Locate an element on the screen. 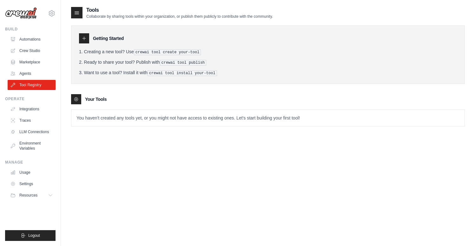 The width and height of the screenshot is (475, 246). li: Ready to share your tool? Publish with is located at coordinates (268, 62).